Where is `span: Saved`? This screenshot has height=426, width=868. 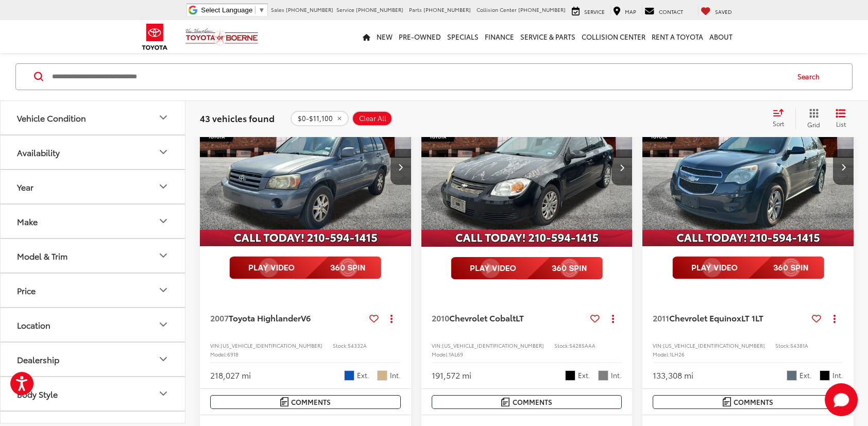 span: Saved is located at coordinates (723, 11).